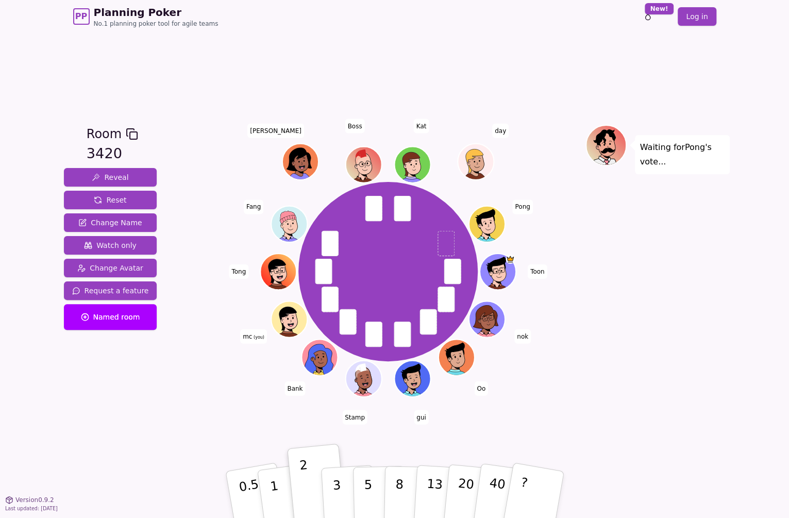 The image size is (789, 518). Describe the element at coordinates (110, 291) in the screenshot. I see `span: Request a feature` at that location.